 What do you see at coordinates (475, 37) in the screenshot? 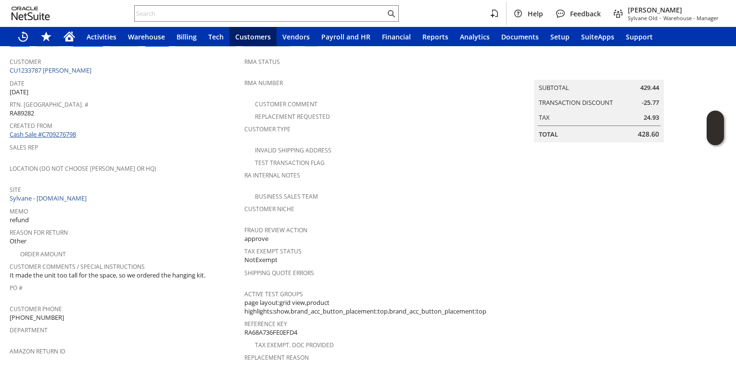
I see `span: Analytics` at bounding box center [475, 37].